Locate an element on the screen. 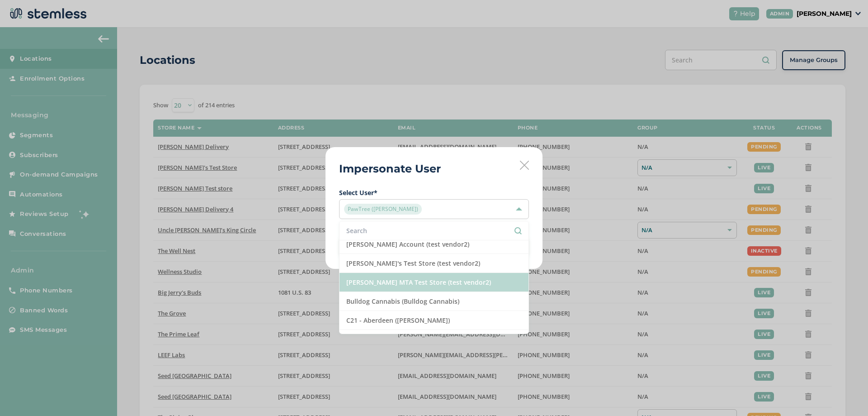 Image resolution: width=868 pixels, height=416 pixels. input: Search is located at coordinates (434, 230).